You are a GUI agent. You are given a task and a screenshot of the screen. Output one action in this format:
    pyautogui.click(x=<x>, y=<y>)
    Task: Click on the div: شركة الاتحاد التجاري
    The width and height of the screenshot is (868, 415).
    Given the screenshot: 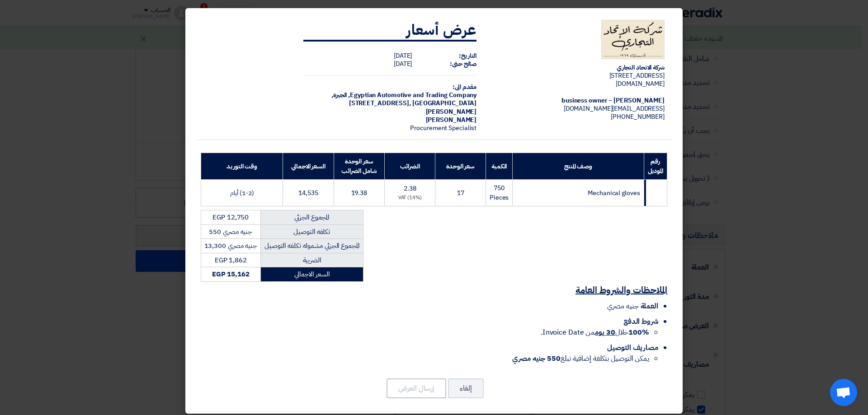 What is the action you would take?
    pyautogui.click(x=578, y=68)
    